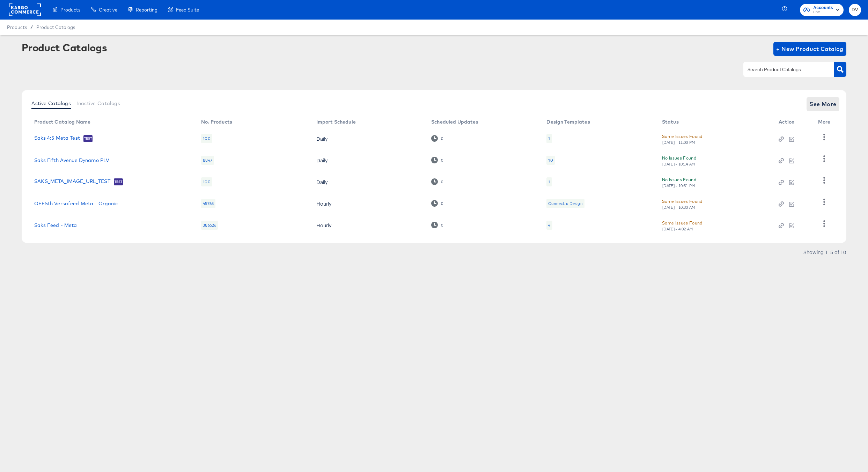 The width and height of the screenshot is (868, 472). What do you see at coordinates (783, 70) in the screenshot?
I see `input: Search Product Catalogs` at bounding box center [783, 70].